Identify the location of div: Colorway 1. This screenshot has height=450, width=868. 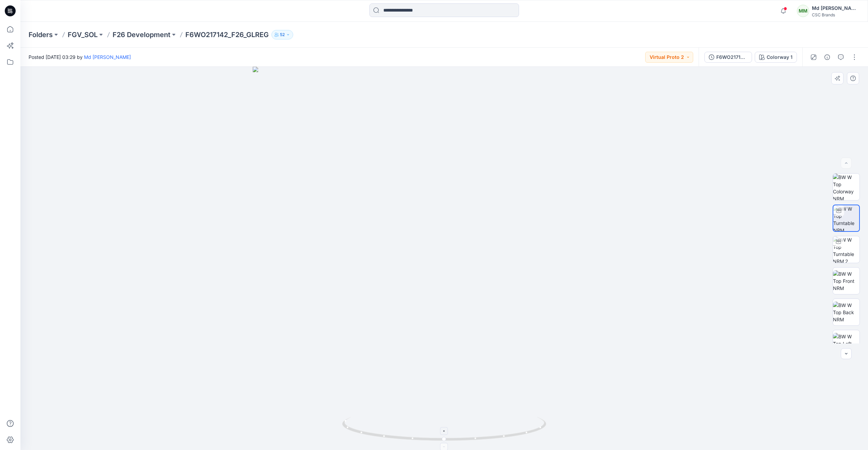
(779, 57).